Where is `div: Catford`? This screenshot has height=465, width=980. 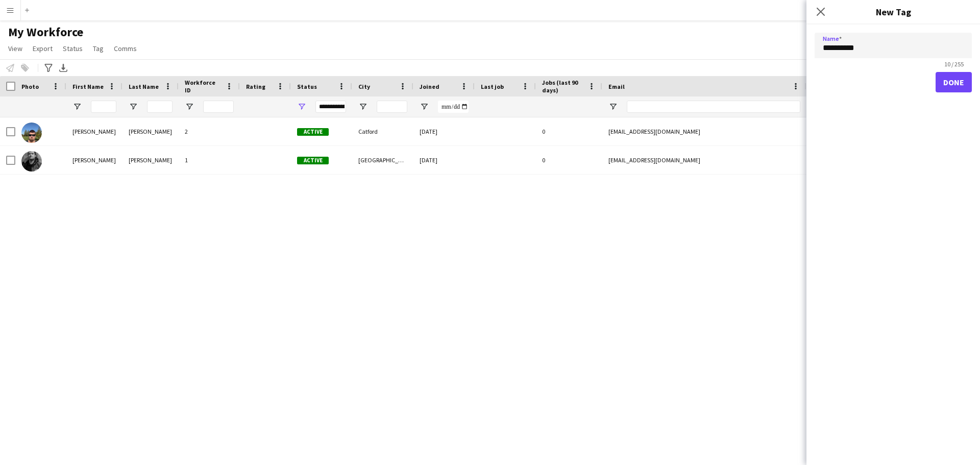
div: Catford is located at coordinates (383, 131).